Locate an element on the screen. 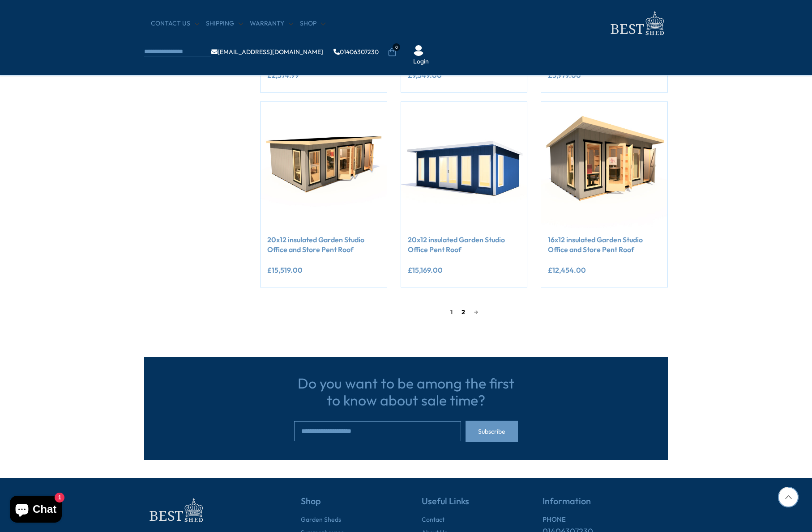  span: 0 is located at coordinates (396, 47).